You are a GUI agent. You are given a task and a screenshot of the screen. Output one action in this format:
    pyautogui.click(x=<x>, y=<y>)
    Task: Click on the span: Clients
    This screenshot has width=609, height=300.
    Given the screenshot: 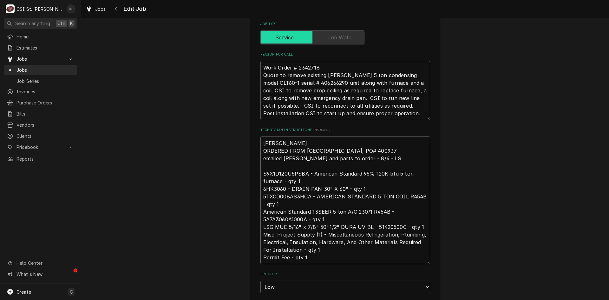 What is the action you would take?
    pyautogui.click(x=45, y=136)
    